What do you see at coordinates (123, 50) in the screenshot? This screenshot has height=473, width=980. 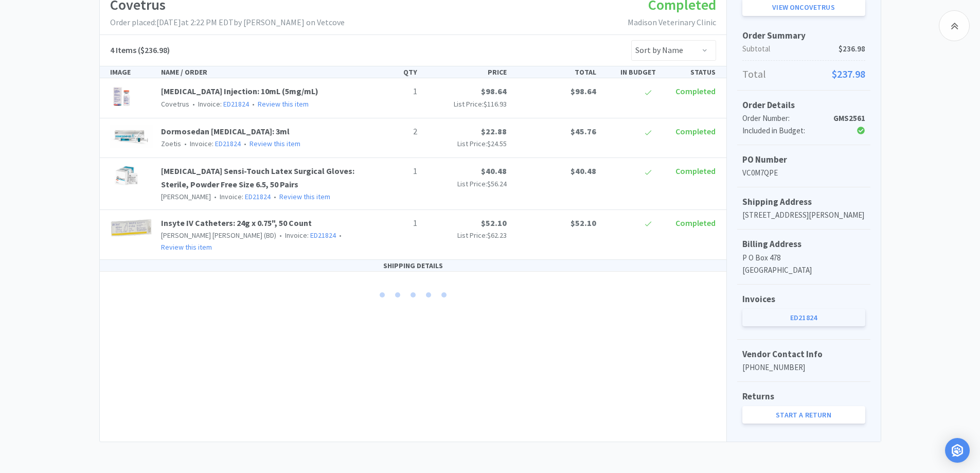 I see `span: 4 Items` at bounding box center [123, 50].